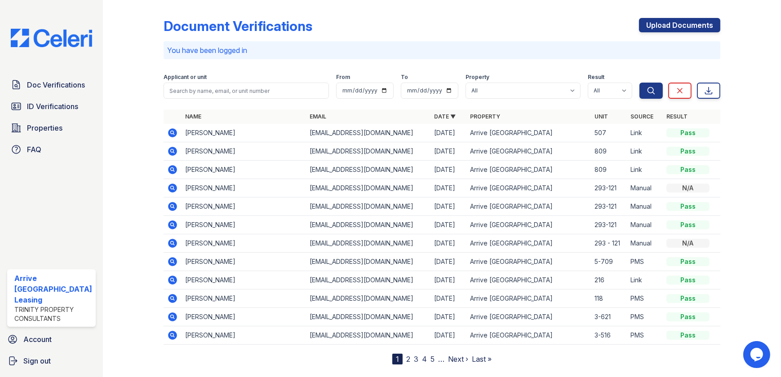  What do you see at coordinates (51, 150) in the screenshot?
I see `a: FAQ` at bounding box center [51, 150].